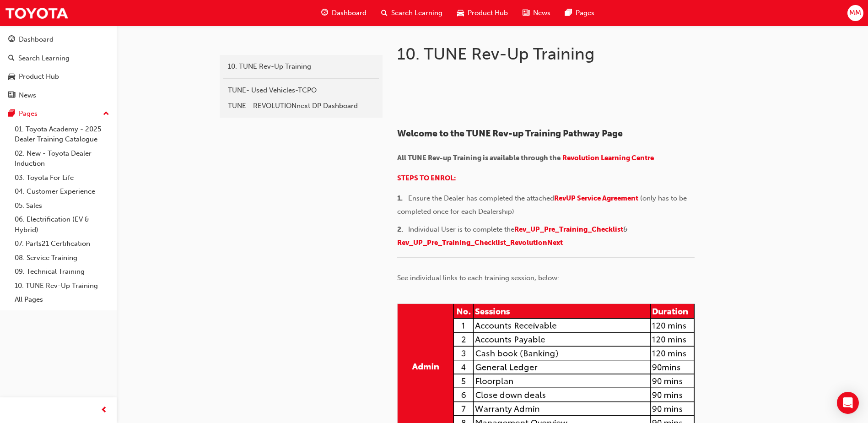 The width and height of the screenshot is (868, 423). Describe the element at coordinates (480, 242) in the screenshot. I see `span: Rev_UP_Pre_Training_Checklist_RevolutionNext` at that location.